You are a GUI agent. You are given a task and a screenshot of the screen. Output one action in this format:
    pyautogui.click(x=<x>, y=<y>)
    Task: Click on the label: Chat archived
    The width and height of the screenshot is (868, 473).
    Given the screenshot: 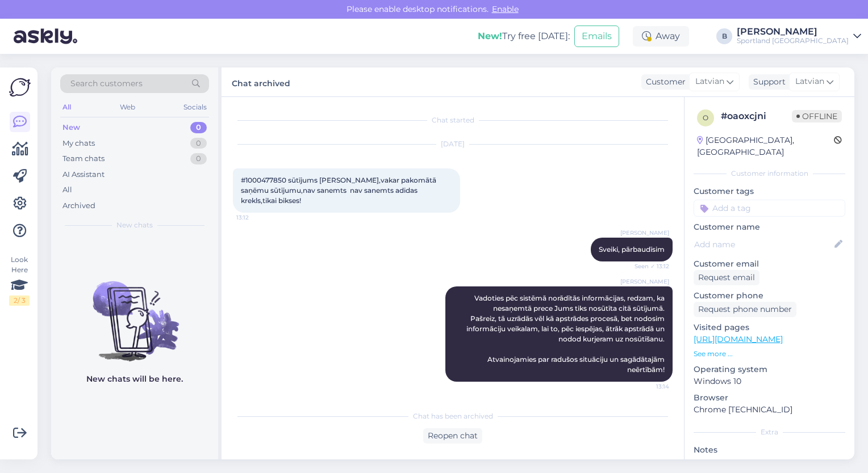 What is the action you would take?
    pyautogui.click(x=261, y=82)
    